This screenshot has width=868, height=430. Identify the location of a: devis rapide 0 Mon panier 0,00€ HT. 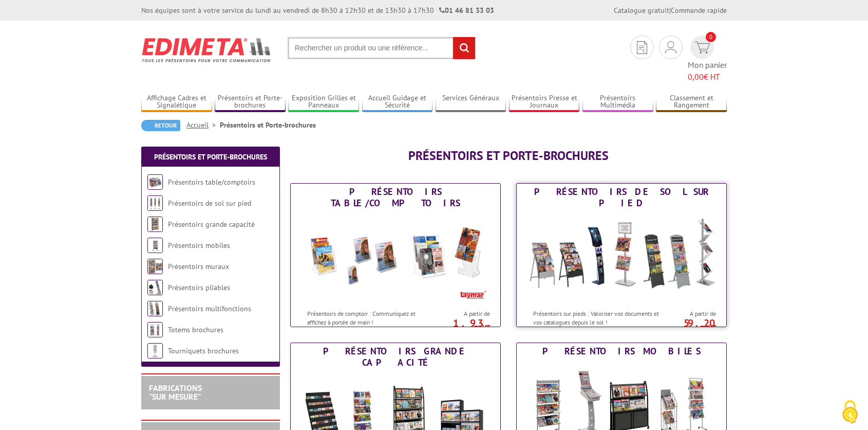
(708, 59).